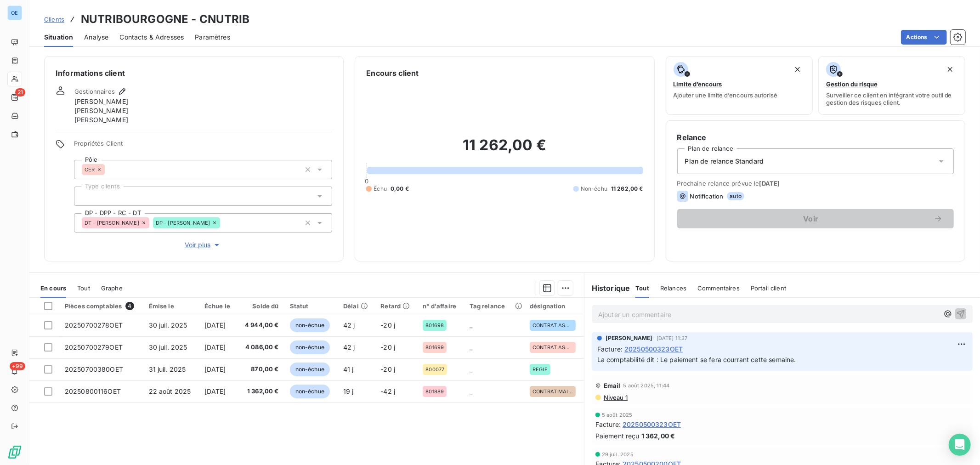 The image size is (980, 465). I want to click on span: Relances, so click(673, 288).